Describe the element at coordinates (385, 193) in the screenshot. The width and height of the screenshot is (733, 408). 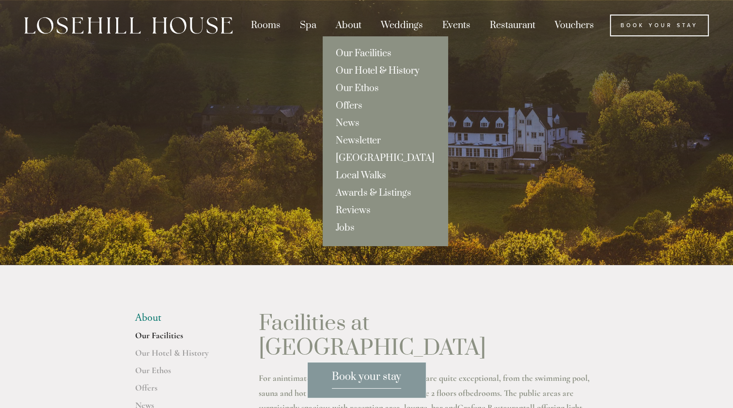
I see `a: Awards & Listings` at that location.